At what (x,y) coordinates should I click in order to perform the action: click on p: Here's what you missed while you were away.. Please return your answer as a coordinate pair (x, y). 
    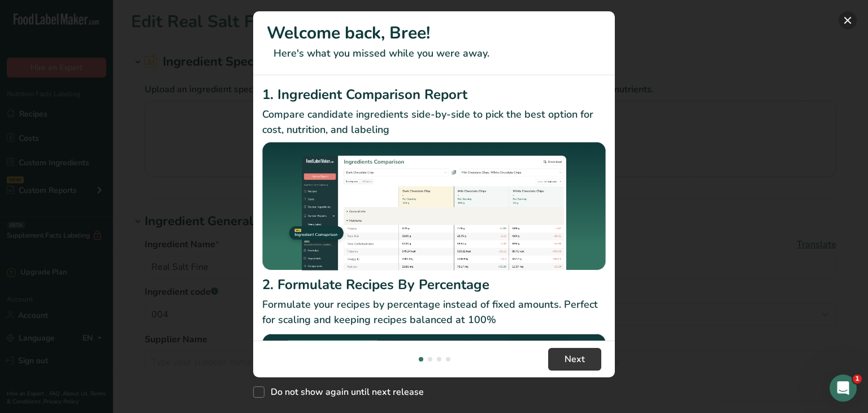
    Looking at the image, I should click on (434, 53).